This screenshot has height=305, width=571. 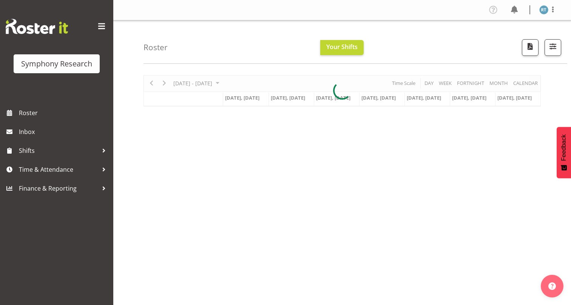 I want to click on img: help-xxl-2.png, so click(x=552, y=286).